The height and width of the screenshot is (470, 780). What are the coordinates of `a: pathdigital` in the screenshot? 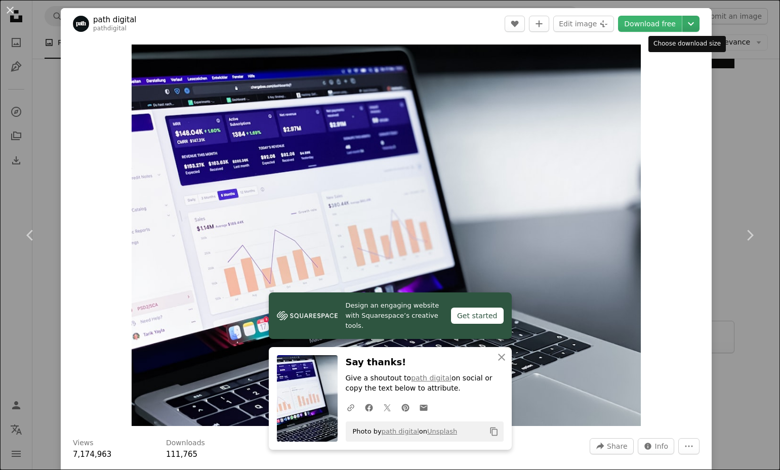 It's located at (110, 28).